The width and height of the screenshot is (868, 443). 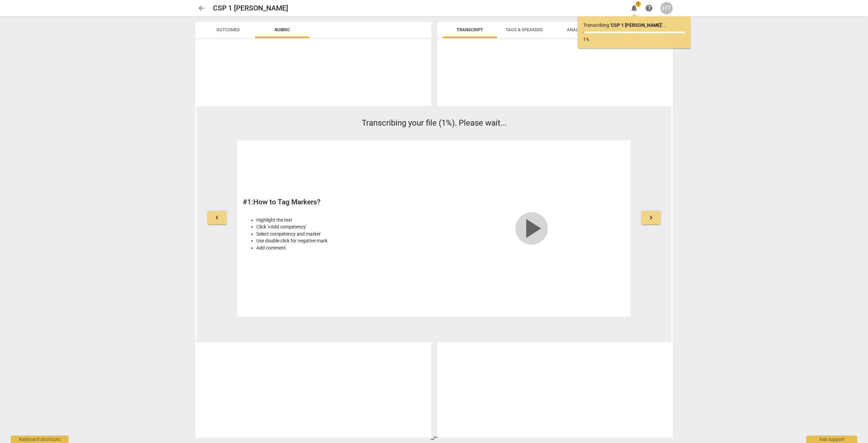 I want to click on p: 1%, so click(x=634, y=39).